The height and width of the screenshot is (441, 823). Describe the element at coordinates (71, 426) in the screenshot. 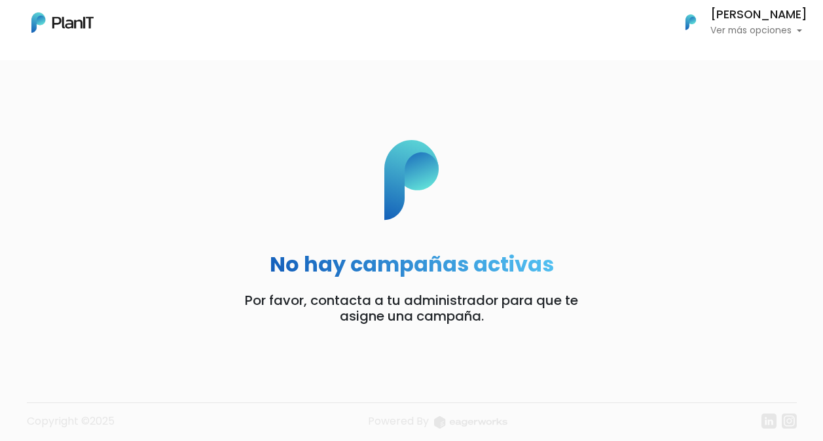

I see `p: Copyright ©2025` at that location.